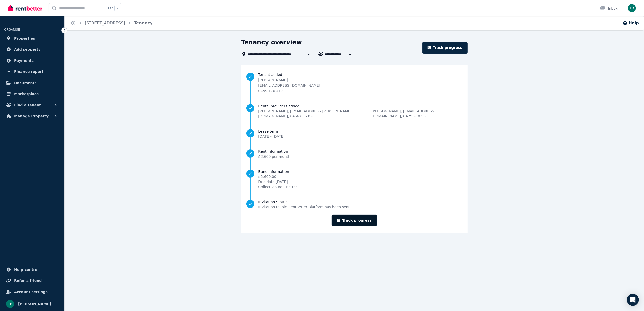  Describe the element at coordinates (28, 281) in the screenshot. I see `span: Refer a friend` at that location.